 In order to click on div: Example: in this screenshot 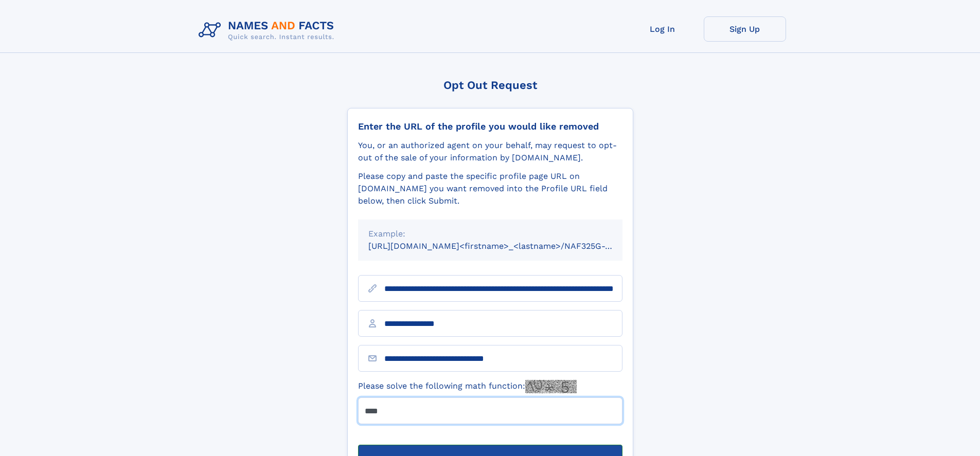, I will do `click(490, 234)`.